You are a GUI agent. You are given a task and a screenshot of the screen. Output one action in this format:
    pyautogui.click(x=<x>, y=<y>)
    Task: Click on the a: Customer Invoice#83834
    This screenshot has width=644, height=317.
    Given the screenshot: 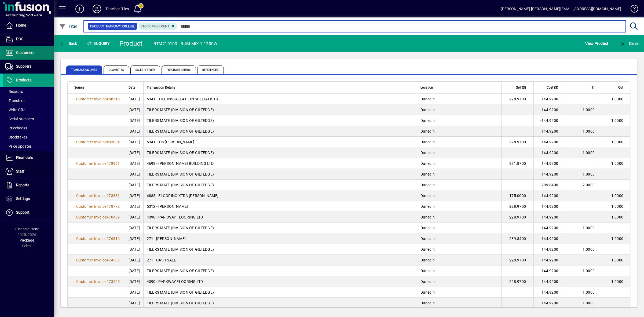 What is the action you would take?
    pyautogui.click(x=98, y=142)
    